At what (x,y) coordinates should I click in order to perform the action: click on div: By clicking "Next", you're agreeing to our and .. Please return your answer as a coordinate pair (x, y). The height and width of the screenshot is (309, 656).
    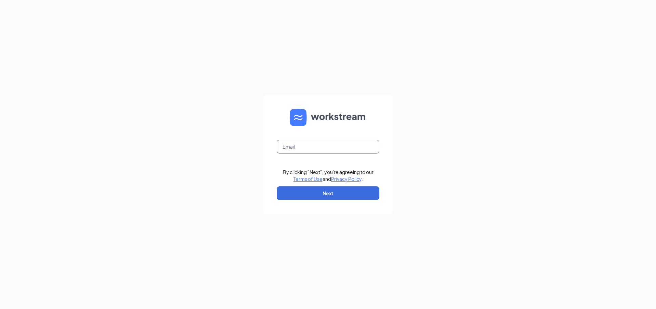
    Looking at the image, I should click on (328, 175).